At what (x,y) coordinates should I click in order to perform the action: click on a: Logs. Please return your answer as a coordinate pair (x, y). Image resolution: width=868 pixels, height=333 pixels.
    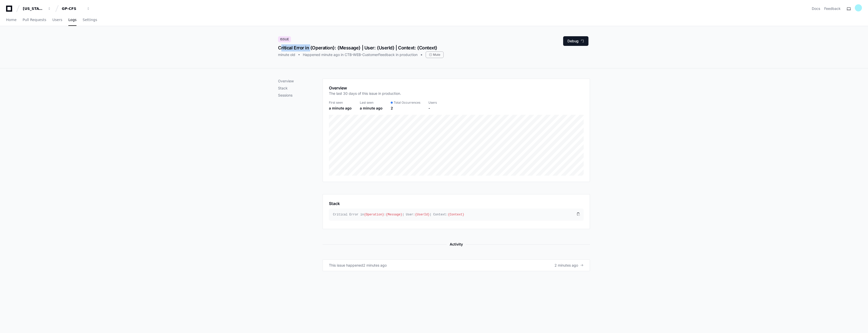
    Looking at the image, I should click on (73, 20).